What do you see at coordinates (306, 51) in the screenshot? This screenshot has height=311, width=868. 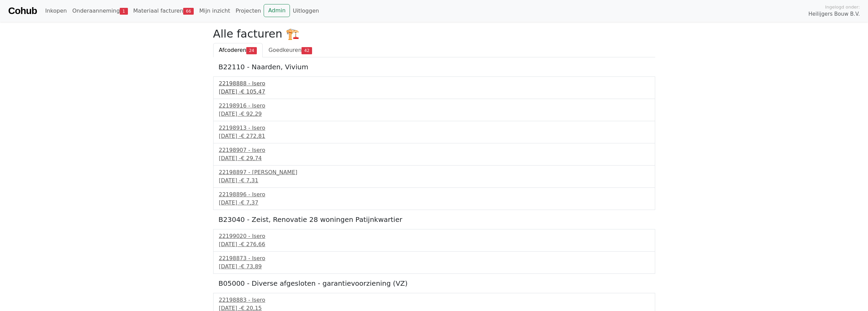 I see `span: 42` at bounding box center [306, 51].